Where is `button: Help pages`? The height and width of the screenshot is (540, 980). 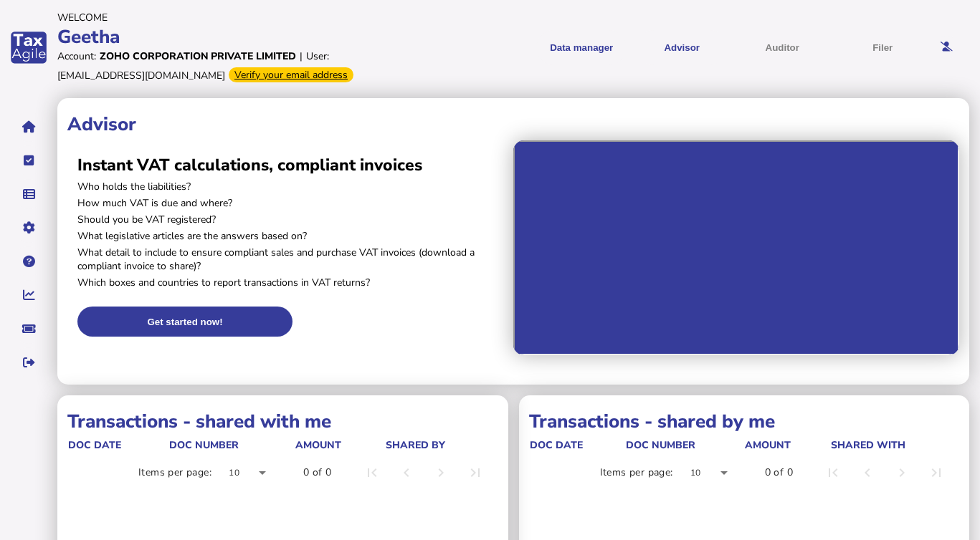
button: Help pages is located at coordinates (29, 261).